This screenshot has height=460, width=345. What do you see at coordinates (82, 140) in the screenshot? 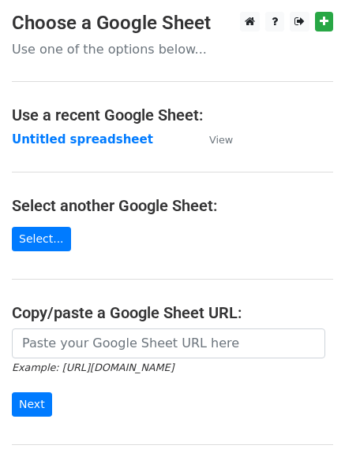
I see `strong: Untitled spreadsheet` at bounding box center [82, 140].